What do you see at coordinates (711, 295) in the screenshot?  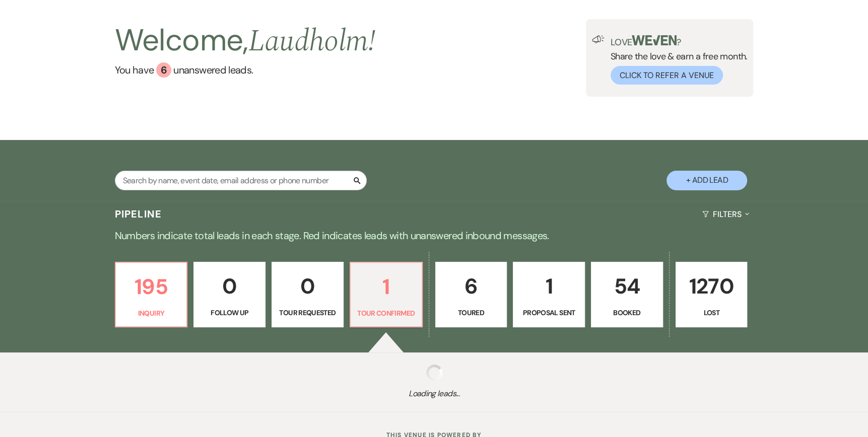 I see `a: 1270Lost` at bounding box center [711, 295].